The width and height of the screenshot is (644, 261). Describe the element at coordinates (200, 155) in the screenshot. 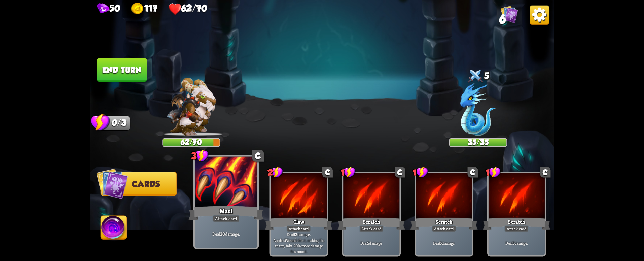

I see `div: 3` at that location.